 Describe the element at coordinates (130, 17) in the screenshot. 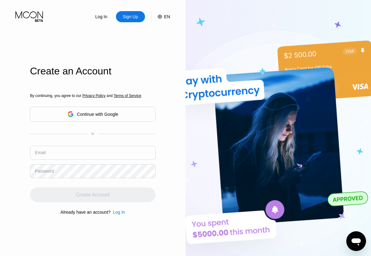

I see `div: Sign Up` at that location.